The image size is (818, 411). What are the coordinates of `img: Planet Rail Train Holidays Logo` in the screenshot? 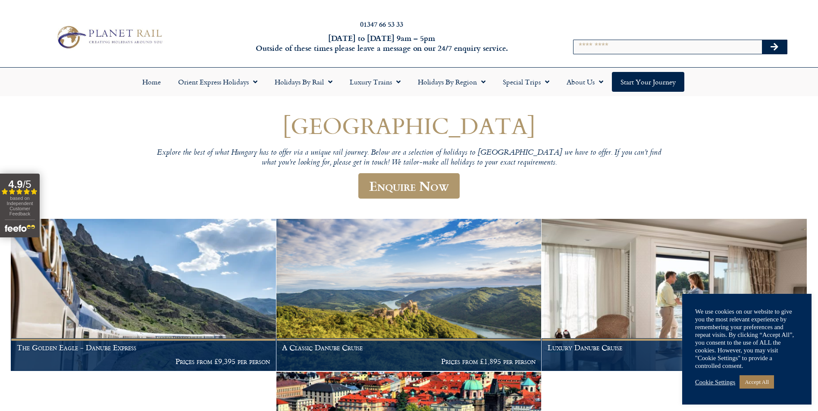 It's located at (109, 37).